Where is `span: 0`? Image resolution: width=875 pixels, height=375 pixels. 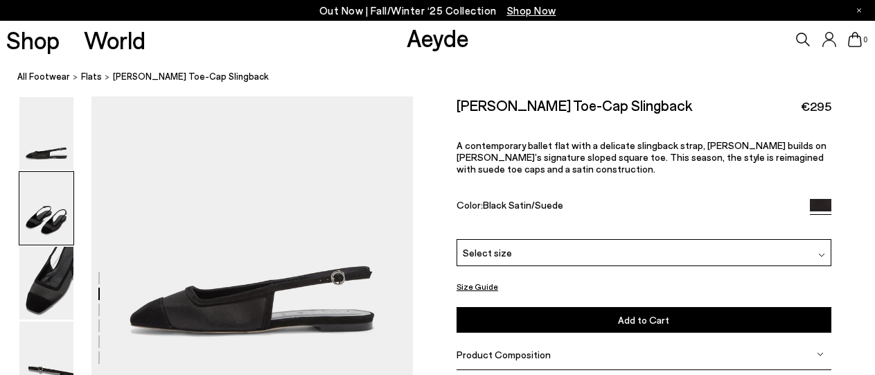 span: 0 is located at coordinates (865, 39).